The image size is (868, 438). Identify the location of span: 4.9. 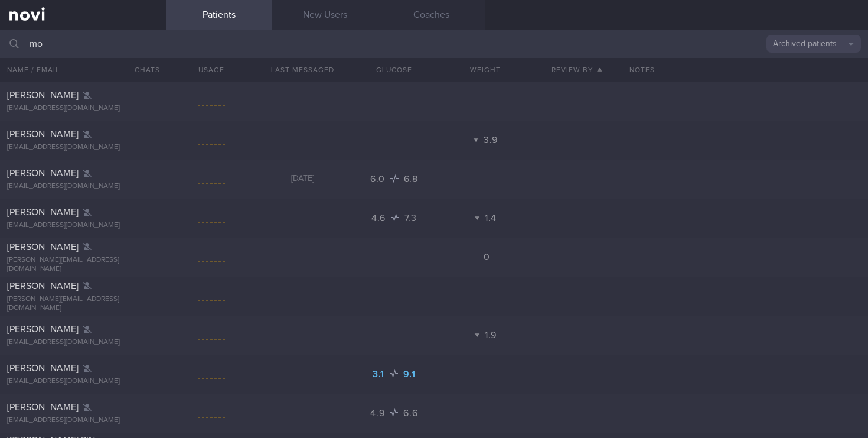
(378, 413).